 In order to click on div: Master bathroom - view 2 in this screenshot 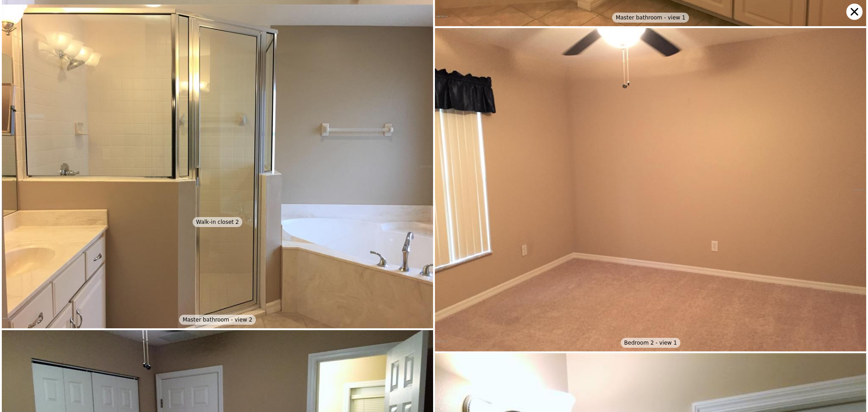, I will do `click(218, 320)`.